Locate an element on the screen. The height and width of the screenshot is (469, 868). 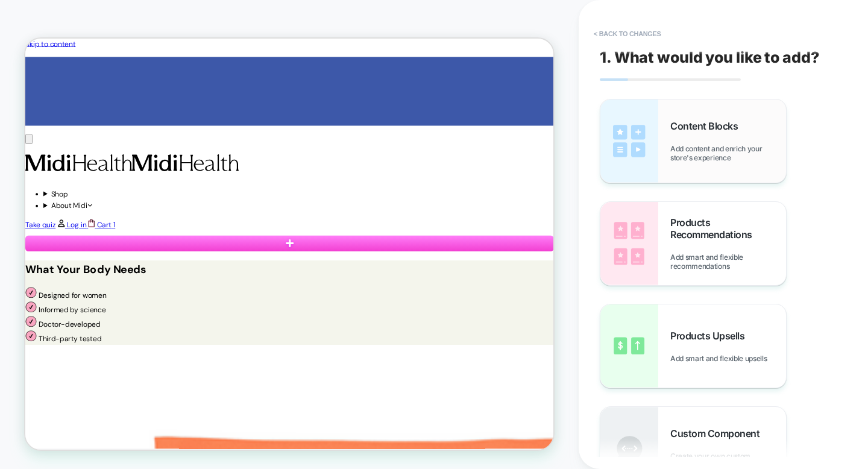
span: Add smart and flexible recommendations is located at coordinates (728, 261).